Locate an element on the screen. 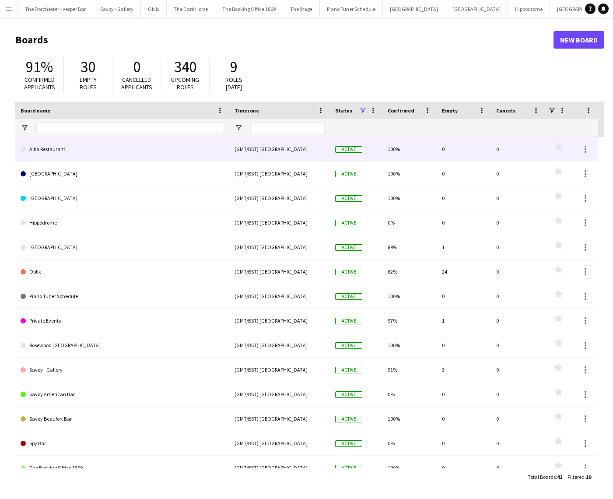  a: Oblix is located at coordinates (122, 272).